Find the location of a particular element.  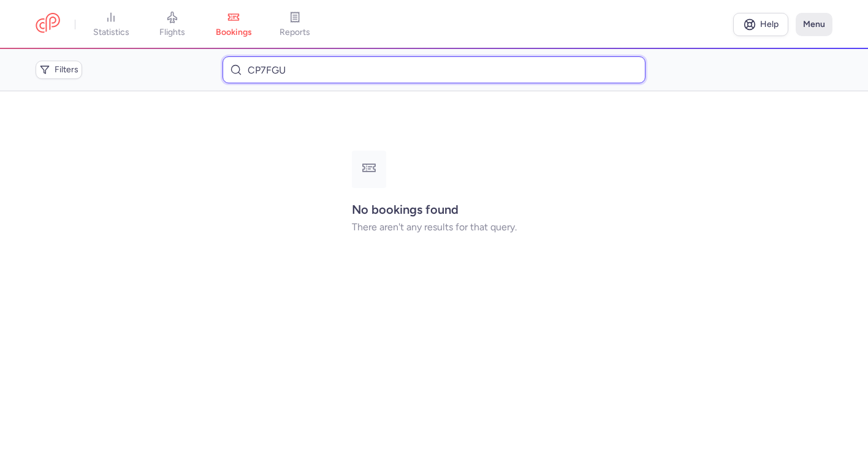

span: bookings is located at coordinates (234, 33).